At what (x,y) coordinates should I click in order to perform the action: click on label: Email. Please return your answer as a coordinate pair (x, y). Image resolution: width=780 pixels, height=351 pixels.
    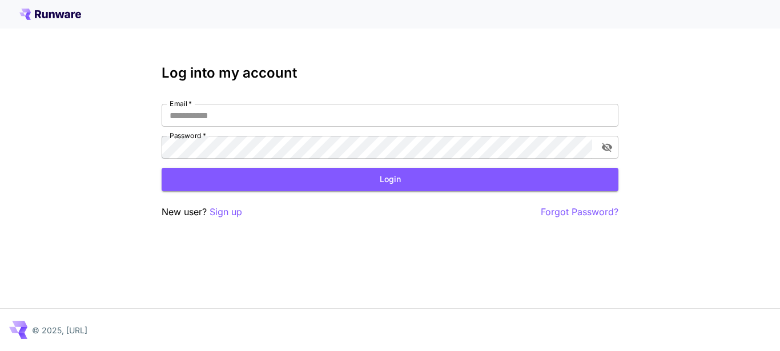
    Looking at the image, I should click on (180, 103).